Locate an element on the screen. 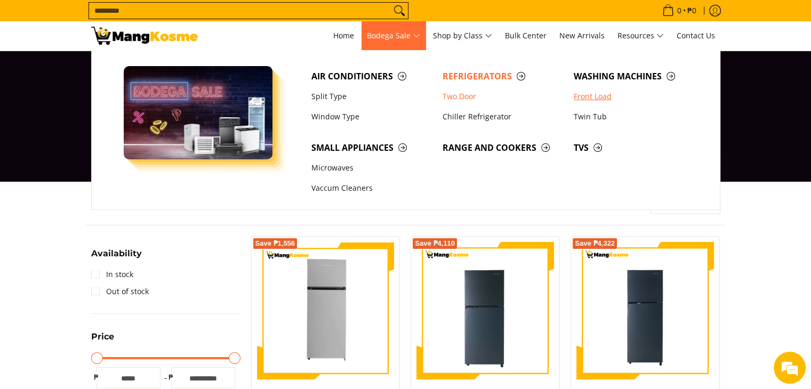  img: Condura 8.2 Cu.Ft. No Frost, Top Freezer Inverter Refrigerator, Midnight Slate Gray CTF88i (Class A) is located at coordinates (485, 311).